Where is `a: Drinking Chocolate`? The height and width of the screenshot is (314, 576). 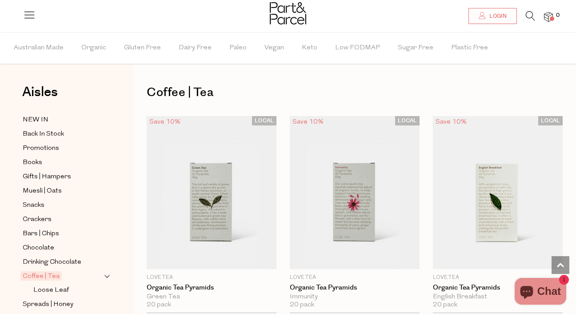 a: Drinking Chocolate is located at coordinates (63, 262).